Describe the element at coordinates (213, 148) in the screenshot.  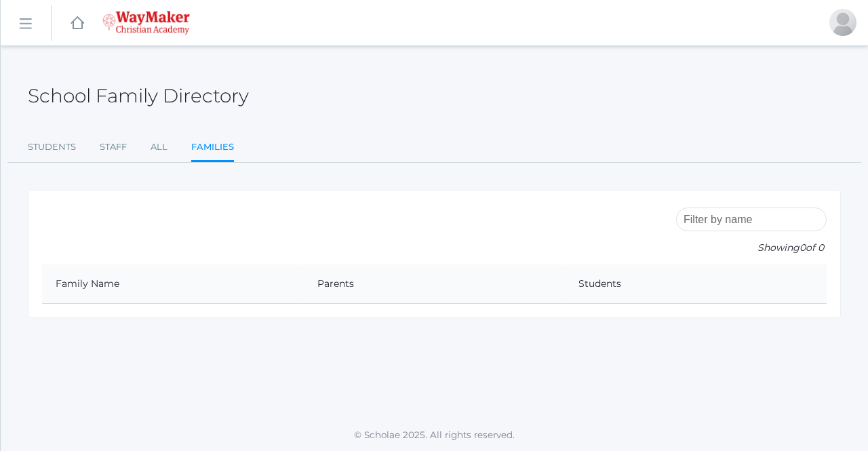
I see `a: Families` at that location.